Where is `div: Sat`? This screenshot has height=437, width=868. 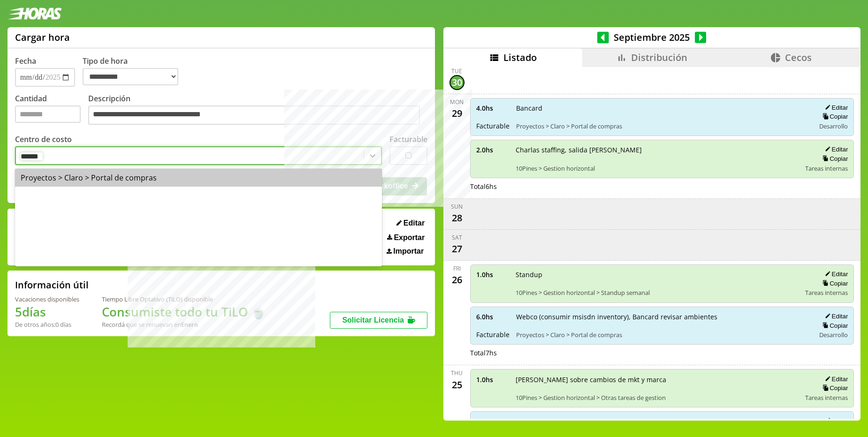 div: Sat is located at coordinates (457, 237).